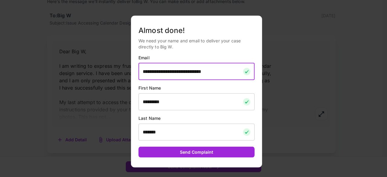 The height and width of the screenshot is (177, 387). What do you see at coordinates (197, 152) in the screenshot?
I see `button: Send Complaint` at bounding box center [197, 152].